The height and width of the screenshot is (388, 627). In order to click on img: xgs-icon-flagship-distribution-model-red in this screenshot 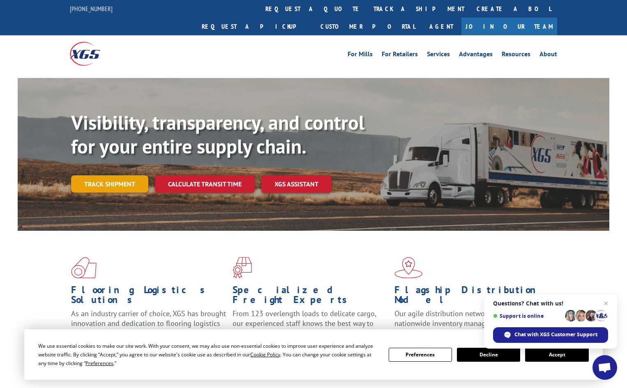, I will do `click(408, 268)`.